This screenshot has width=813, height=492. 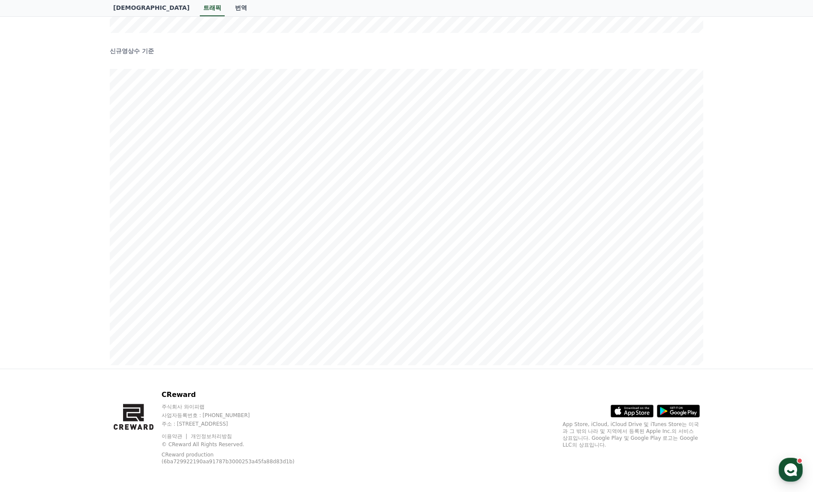 What do you see at coordinates (84, 282) in the screenshot?
I see `a: 대화` at bounding box center [84, 282].